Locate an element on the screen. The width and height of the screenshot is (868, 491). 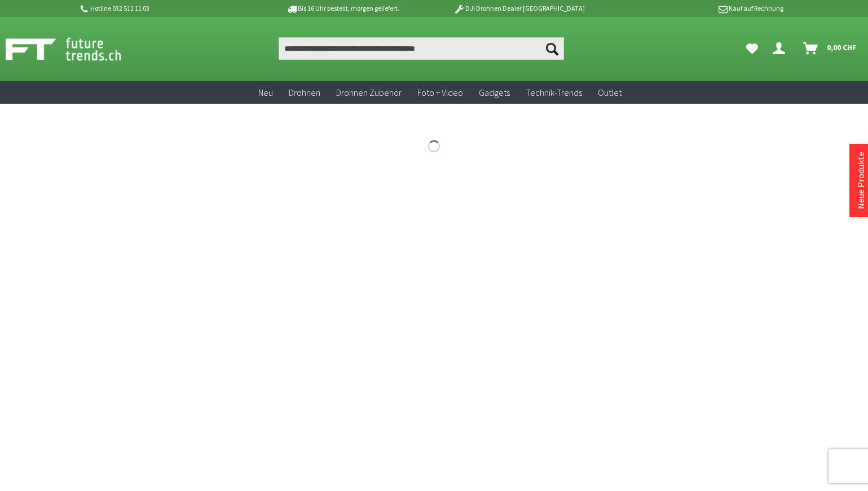
span: Technik-Trends is located at coordinates (554, 92).